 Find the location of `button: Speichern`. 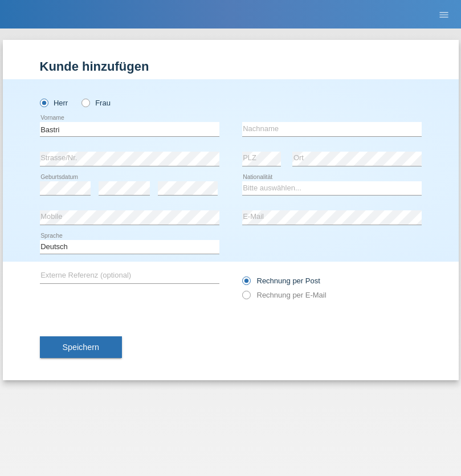

button: Speichern is located at coordinates (81, 347).